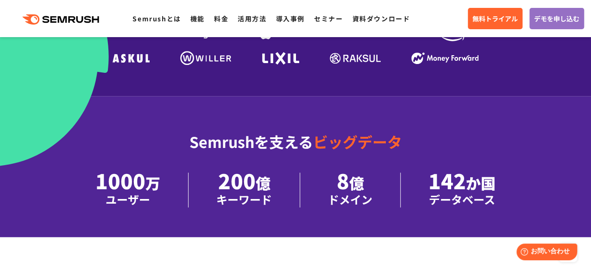 The width and height of the screenshot is (591, 276). I want to click on a: 無料トライアル, so click(495, 19).